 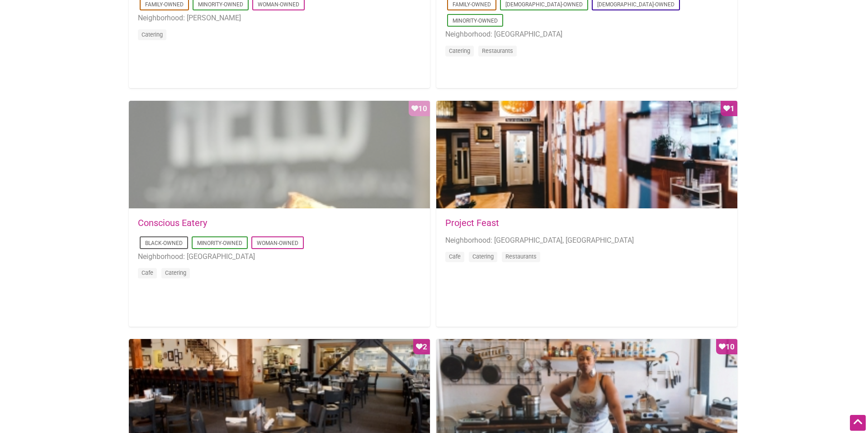 What do you see at coordinates (163, 243) in the screenshot?
I see `a: Black-Owned` at bounding box center [163, 243].